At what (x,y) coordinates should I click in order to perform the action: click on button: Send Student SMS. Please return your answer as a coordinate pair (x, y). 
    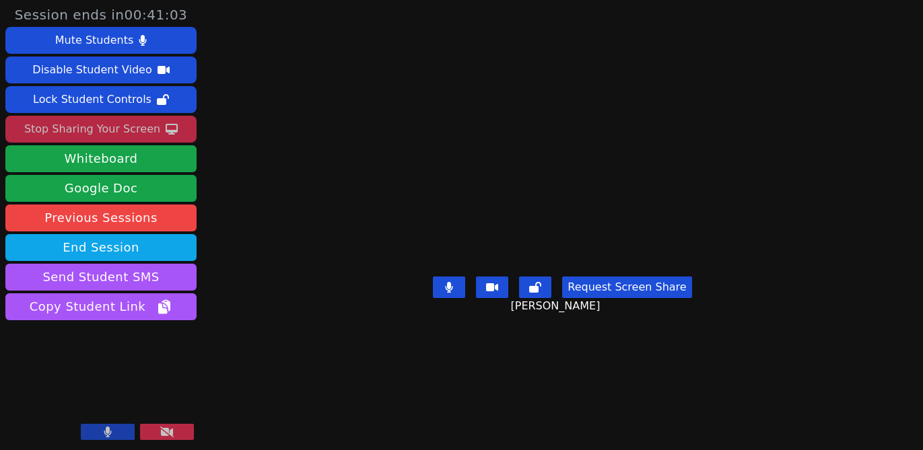
    Looking at the image, I should click on (101, 277).